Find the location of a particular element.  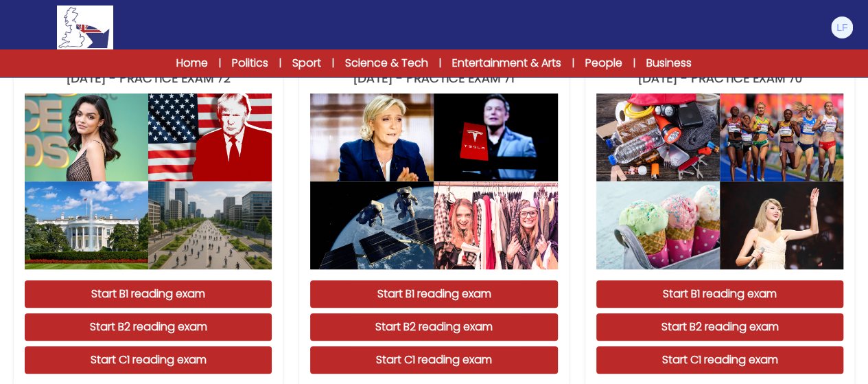

a: Science & Tech is located at coordinates (387, 64).